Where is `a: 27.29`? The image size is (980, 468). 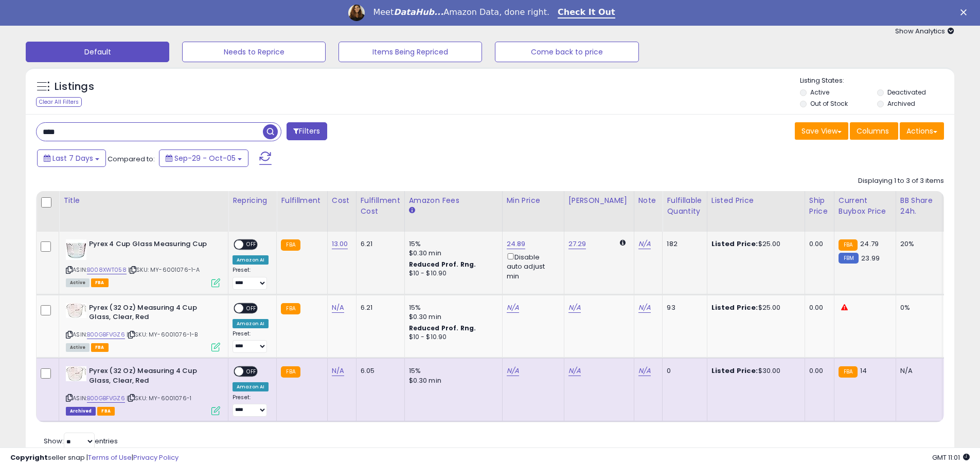 a: 27.29 is located at coordinates (577, 244).